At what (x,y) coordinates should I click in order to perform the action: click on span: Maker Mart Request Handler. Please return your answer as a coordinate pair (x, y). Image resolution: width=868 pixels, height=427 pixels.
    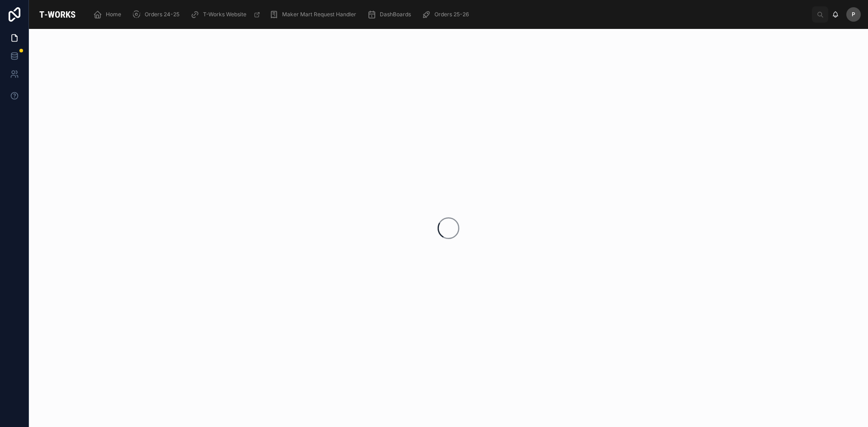
    Looking at the image, I should click on (319, 14).